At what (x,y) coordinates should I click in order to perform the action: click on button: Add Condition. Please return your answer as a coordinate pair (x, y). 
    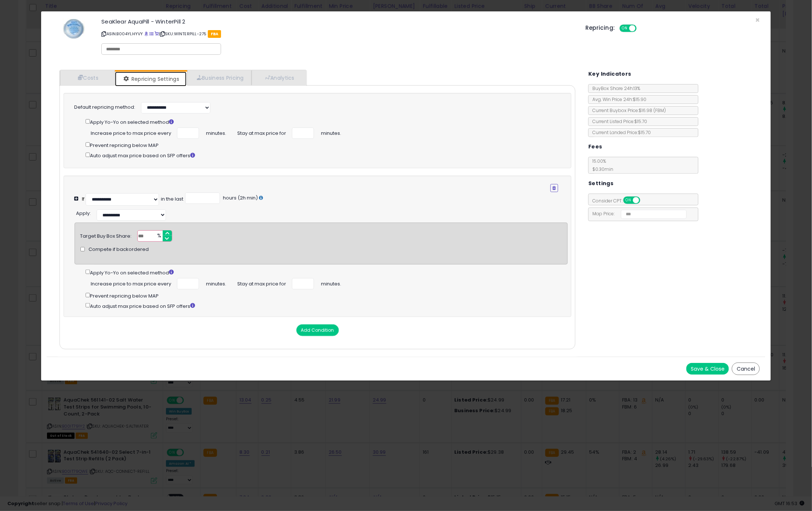
    Looking at the image, I should click on (318, 330).